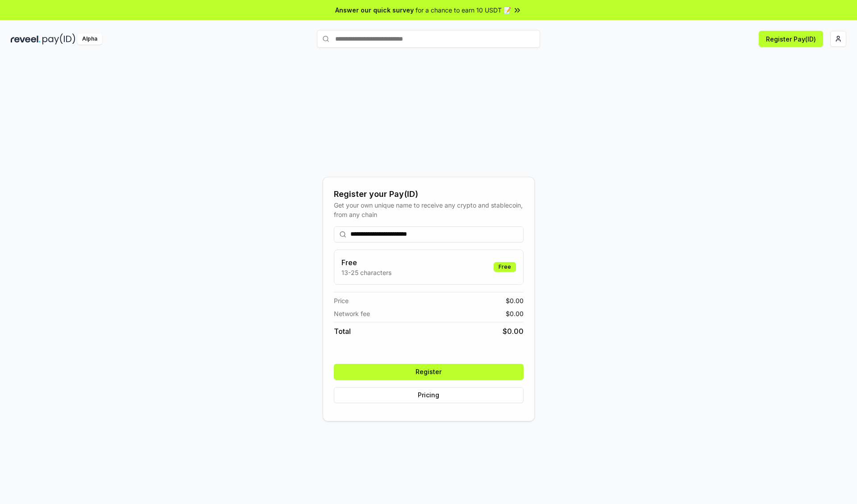  Describe the element at coordinates (341, 301) in the screenshot. I see `span: Price` at that location.